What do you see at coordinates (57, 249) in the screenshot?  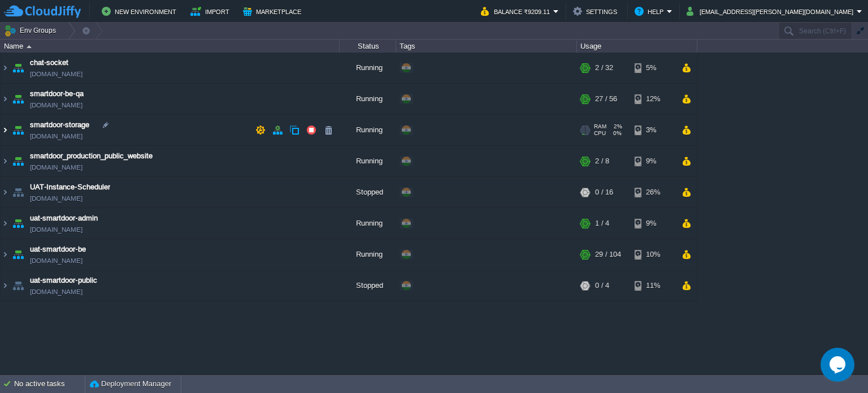 I see `span: uat-smartdoor-be` at bounding box center [57, 249].